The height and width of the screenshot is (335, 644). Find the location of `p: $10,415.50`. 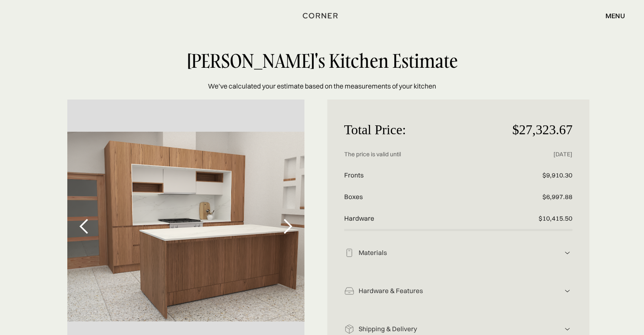

p: $10,415.50 is located at coordinates (534, 219).